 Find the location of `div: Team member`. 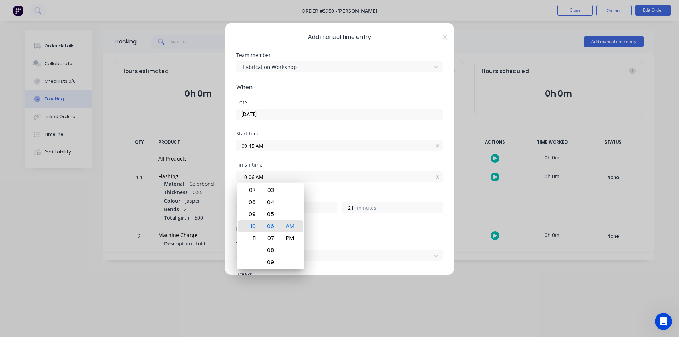

div: Team member is located at coordinates (340, 55).